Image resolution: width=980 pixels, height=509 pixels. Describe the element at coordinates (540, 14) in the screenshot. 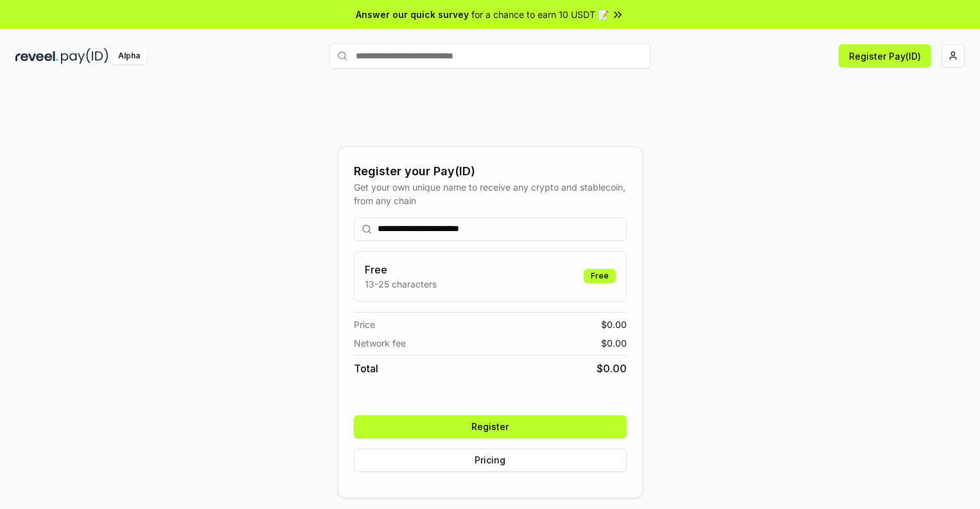

I see `span: for a chance to earn 10 USDT 📝` at that location.